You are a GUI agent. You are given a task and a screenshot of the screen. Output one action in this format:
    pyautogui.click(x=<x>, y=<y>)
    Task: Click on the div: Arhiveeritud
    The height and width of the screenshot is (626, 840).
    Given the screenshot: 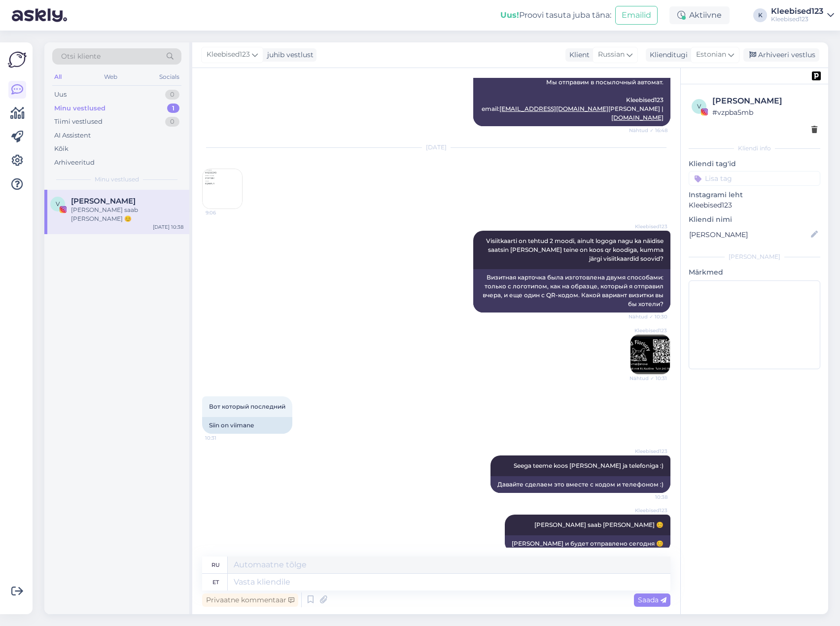 What is the action you would take?
    pyautogui.click(x=74, y=162)
    